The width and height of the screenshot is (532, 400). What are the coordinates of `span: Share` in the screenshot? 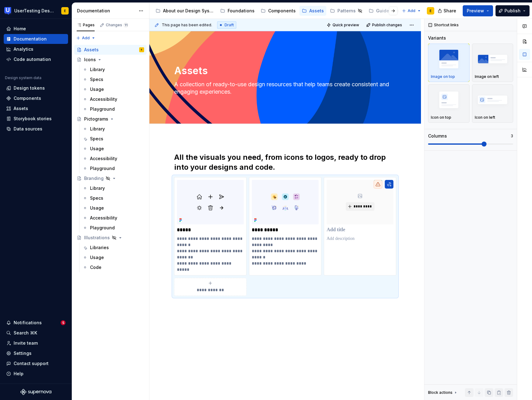 It's located at (449, 11).